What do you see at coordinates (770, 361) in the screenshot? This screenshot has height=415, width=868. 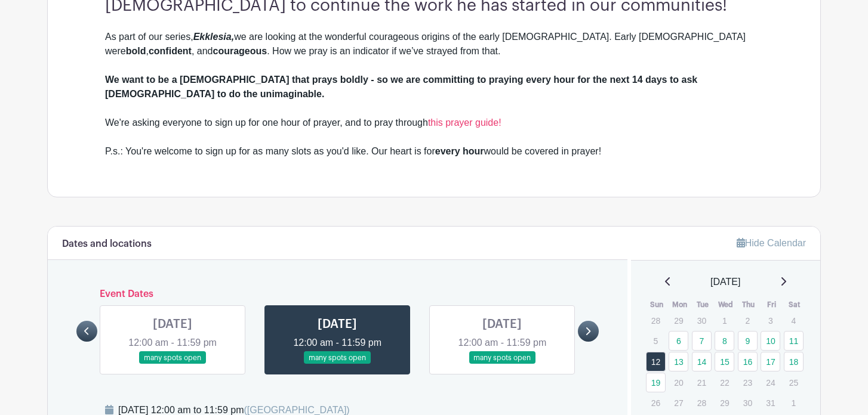 I see `a: 17` at bounding box center [770, 361].